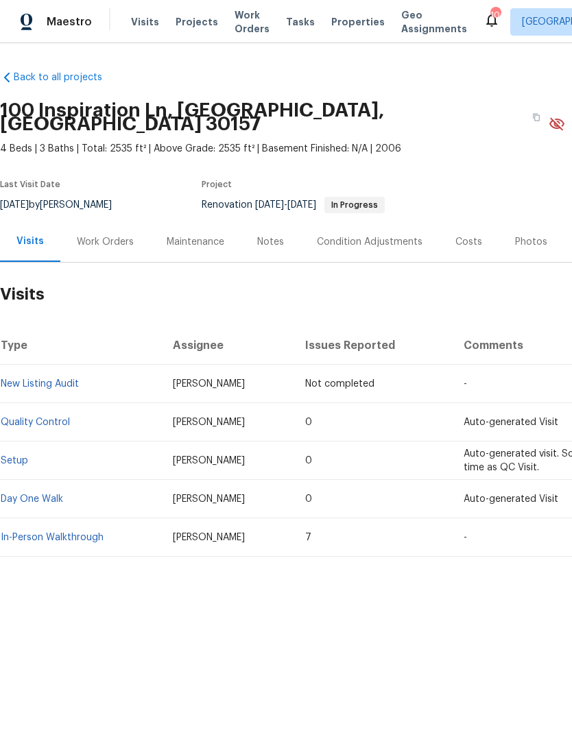  What do you see at coordinates (308, 538) in the screenshot?
I see `span: 7` at bounding box center [308, 538].